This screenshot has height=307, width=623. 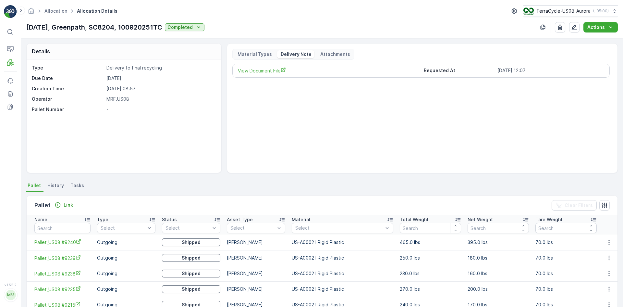 I want to click on p: Operator, so click(x=68, y=99).